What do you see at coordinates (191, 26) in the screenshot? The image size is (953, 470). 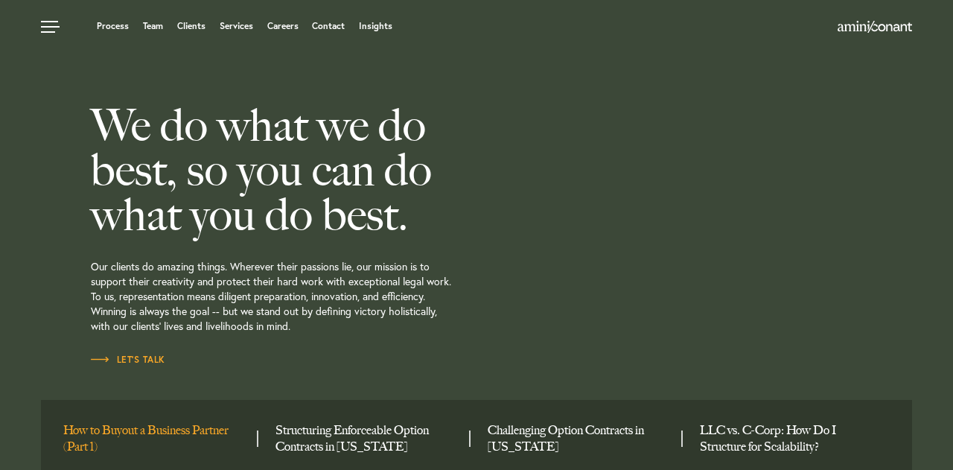 I see `a: Clients` at bounding box center [191, 26].